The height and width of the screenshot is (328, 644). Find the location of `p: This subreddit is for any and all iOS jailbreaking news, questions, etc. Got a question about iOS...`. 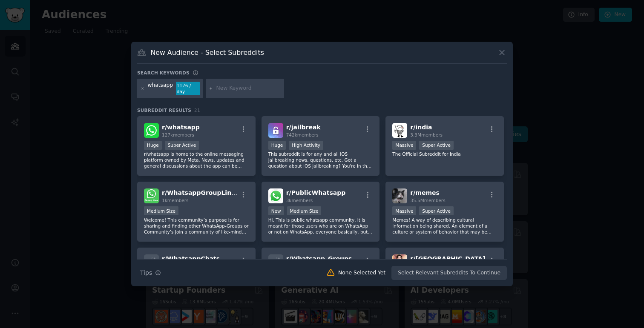

p: This subreddit is for any and all iOS jailbreaking news, questions, etc. Got a question about iOS... is located at coordinates (320, 160).